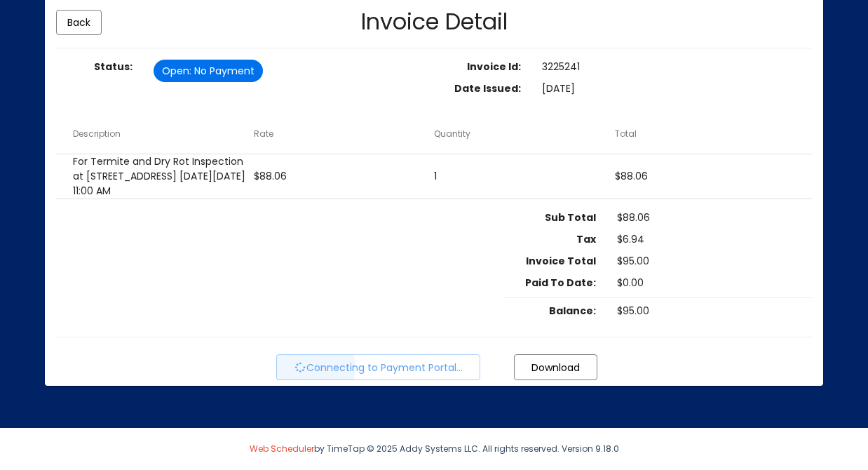 This screenshot has height=470, width=868. I want to click on button: Go Back, so click(79, 23).